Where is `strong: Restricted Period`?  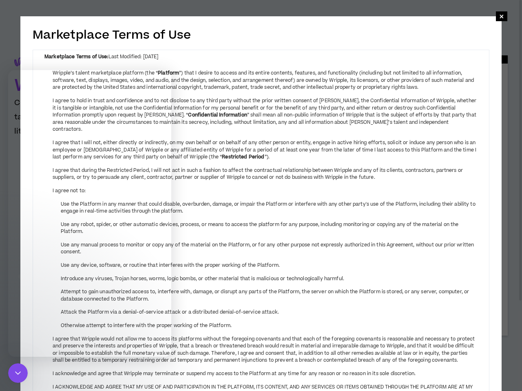 strong: Restricted Period is located at coordinates (243, 157).